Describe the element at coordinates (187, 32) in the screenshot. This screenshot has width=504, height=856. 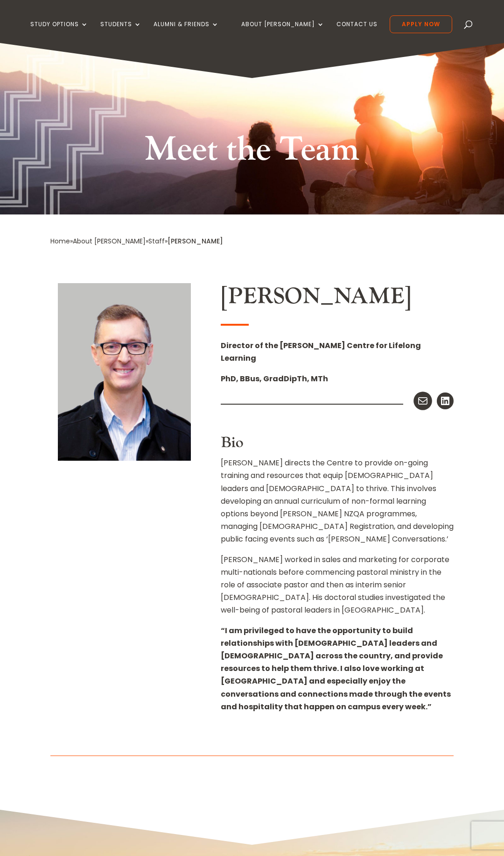
I see `a: Alumni & Friends` at that location.